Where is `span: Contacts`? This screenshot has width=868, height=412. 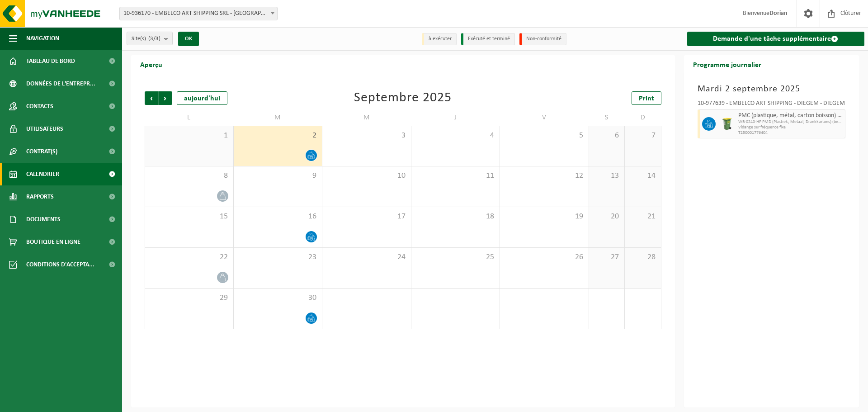 span: Contacts is located at coordinates (40, 106).